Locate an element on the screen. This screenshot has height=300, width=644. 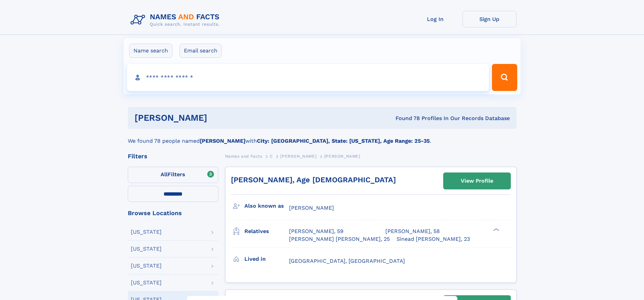
h3: Lived in is located at coordinates (266, 259).